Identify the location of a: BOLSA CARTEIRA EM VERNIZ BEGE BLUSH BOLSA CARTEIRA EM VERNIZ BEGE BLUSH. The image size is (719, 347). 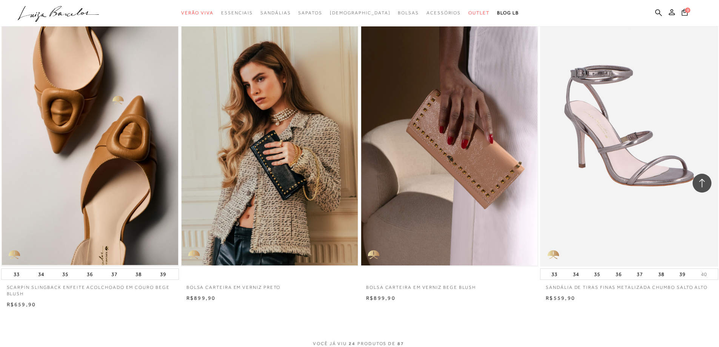
(449, 133).